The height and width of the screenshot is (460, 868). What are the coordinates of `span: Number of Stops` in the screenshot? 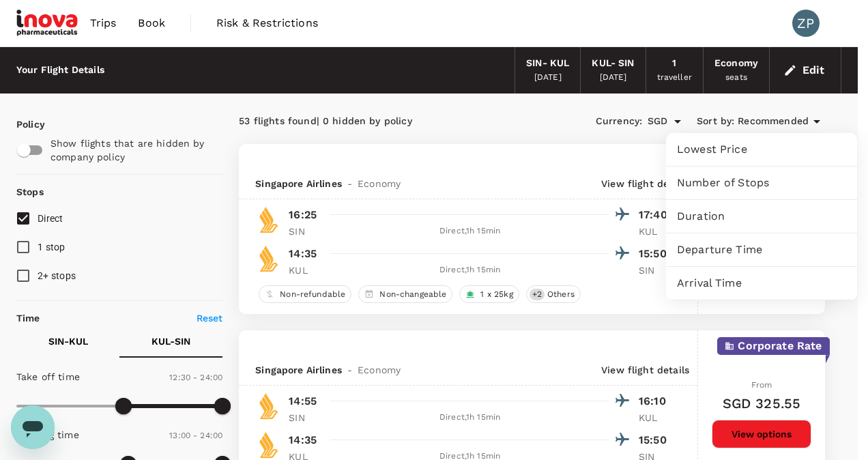 It's located at (761, 183).